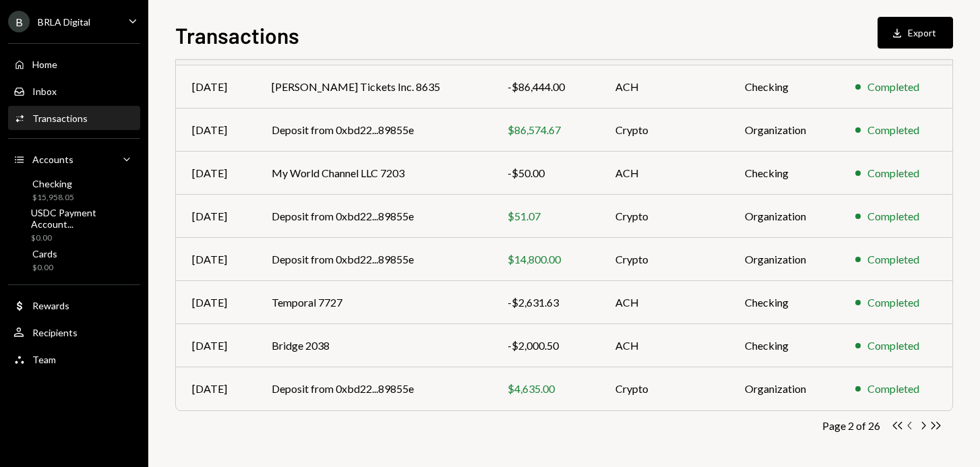 The image size is (980, 467). What do you see at coordinates (64, 21) in the screenshot?
I see `div: BRLA Digital` at bounding box center [64, 21].